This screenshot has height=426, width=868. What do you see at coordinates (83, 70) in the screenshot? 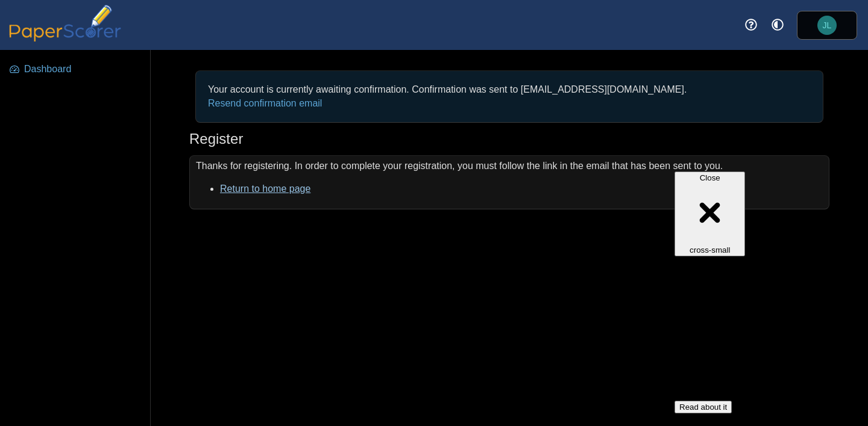
I see `span: Dashboard` at bounding box center [83, 70].